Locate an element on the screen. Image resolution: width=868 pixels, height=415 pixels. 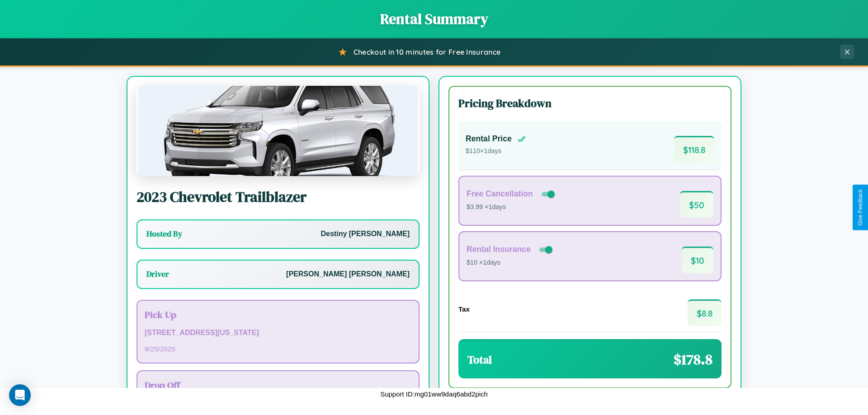
img: Chevrolet Trailblazer is located at coordinates (278, 131).